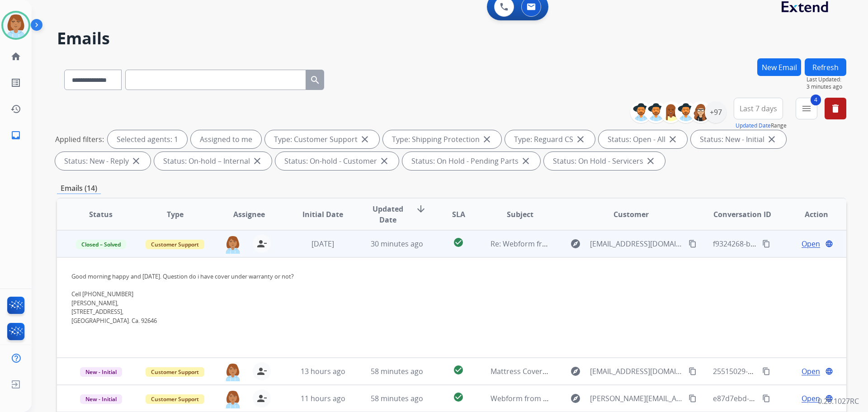 Image resolution: width=868 pixels, height=412 pixels. Describe the element at coordinates (605, 161) in the screenshot. I see `div: Status: On Hold - Servicers` at that location.